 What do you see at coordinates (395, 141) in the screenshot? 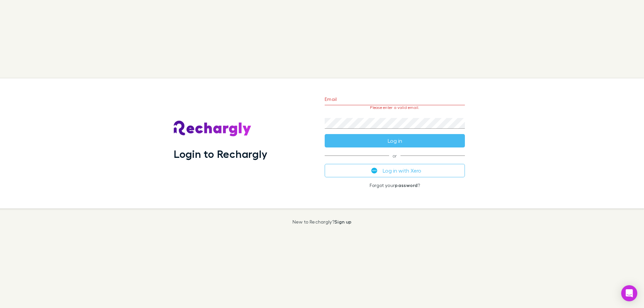
I see `button: Log in` at bounding box center [395, 141].